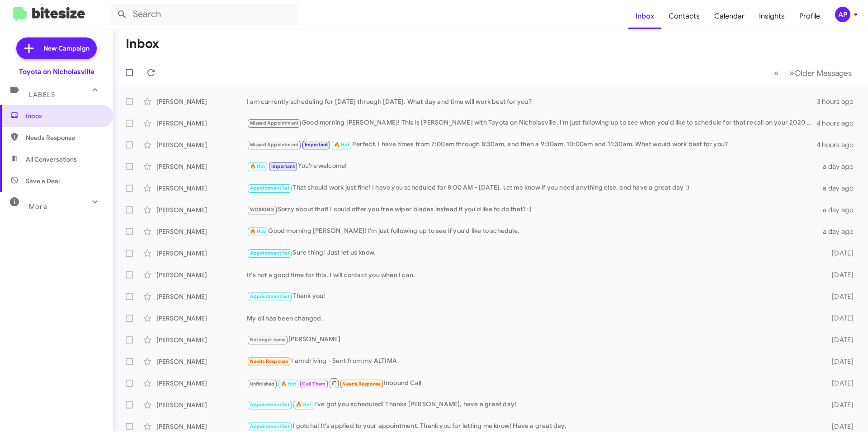 The width and height of the screenshot is (868, 432). I want to click on input: Search, so click(204, 15).